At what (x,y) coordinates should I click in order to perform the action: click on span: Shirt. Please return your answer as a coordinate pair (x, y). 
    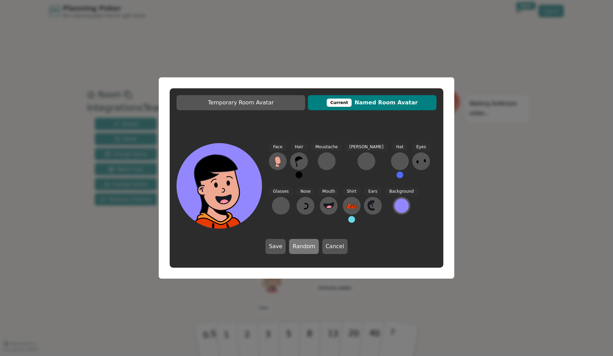
    Looking at the image, I should click on (352, 191).